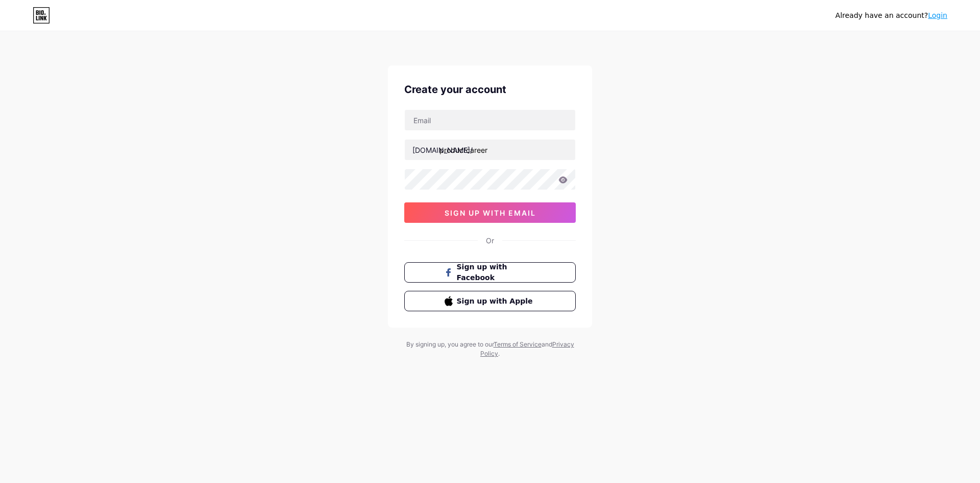 This screenshot has width=980, height=483. Describe the element at coordinates (490, 301) in the screenshot. I see `button: Sign up with Apple` at that location.